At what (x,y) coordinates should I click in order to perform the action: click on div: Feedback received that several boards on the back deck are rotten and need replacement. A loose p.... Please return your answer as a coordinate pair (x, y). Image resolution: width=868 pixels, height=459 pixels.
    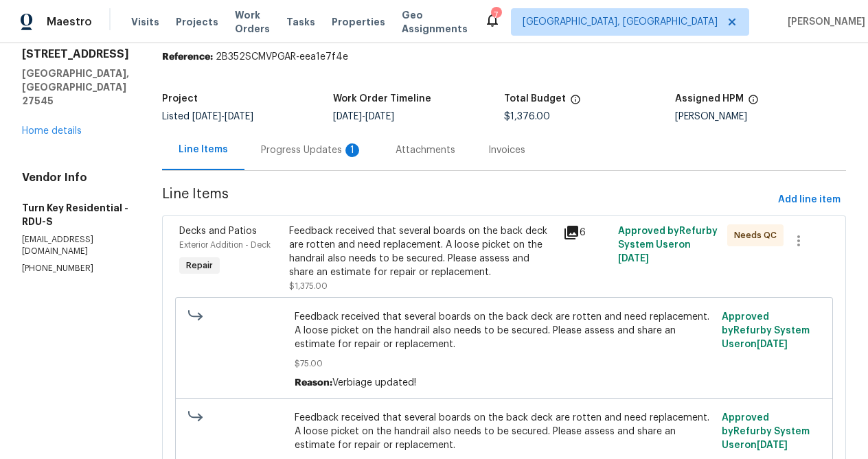
    Looking at the image, I should click on (422, 252).